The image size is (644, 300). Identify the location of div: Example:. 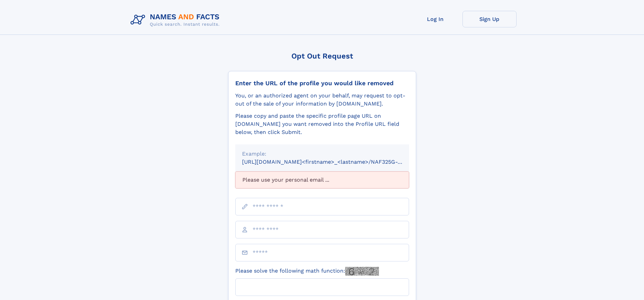
(322, 154).